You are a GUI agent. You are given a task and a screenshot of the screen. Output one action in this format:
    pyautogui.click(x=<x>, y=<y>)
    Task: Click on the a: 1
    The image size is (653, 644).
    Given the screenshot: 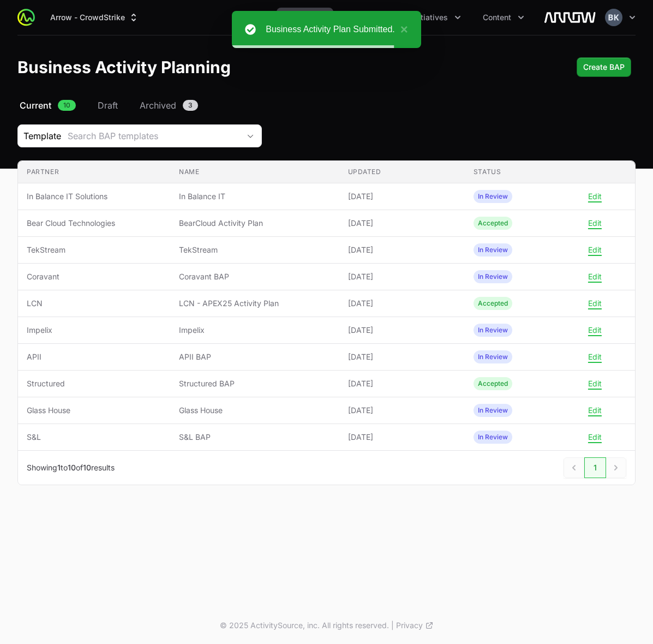 What is the action you would take?
    pyautogui.click(x=595, y=467)
    